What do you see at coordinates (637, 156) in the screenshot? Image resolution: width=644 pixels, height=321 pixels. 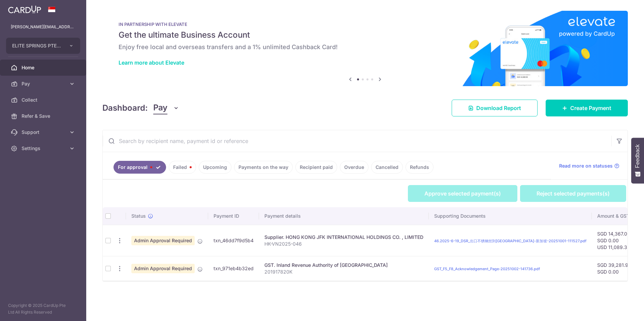 I see `span: Feedback` at bounding box center [637, 156].